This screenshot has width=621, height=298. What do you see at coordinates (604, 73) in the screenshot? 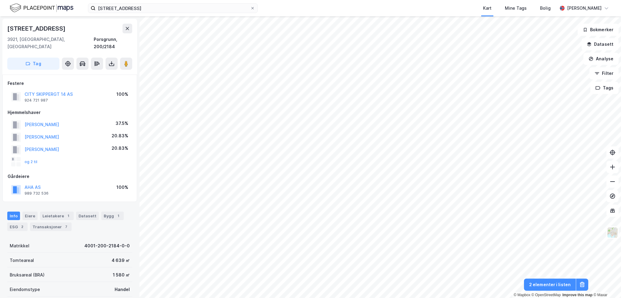
I see `button: Filter` at bounding box center [604, 73].